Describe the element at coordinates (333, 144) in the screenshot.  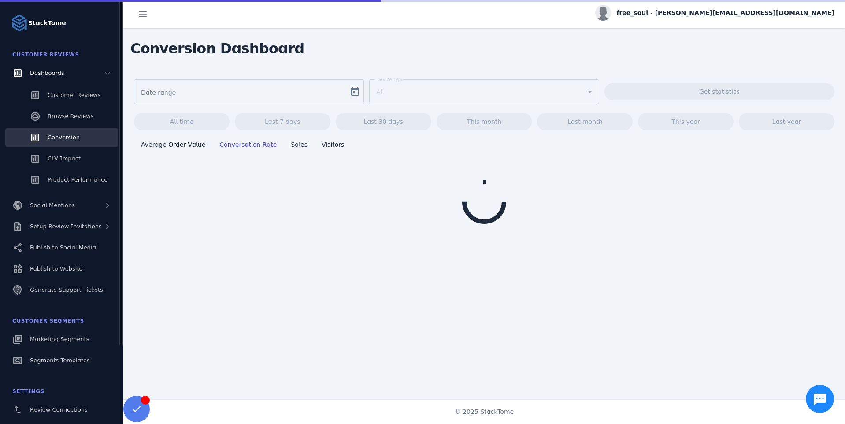
I see `span: Visitors` at that location.